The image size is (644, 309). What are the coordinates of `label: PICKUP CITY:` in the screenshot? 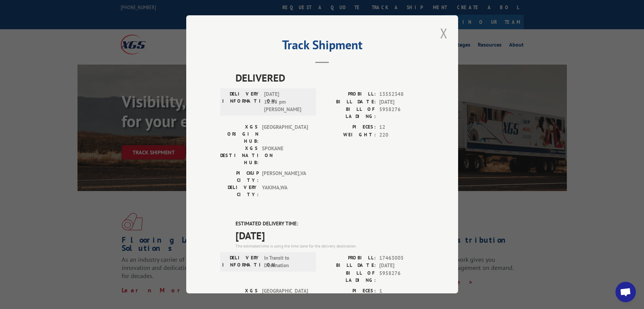 It's located at (240, 177).